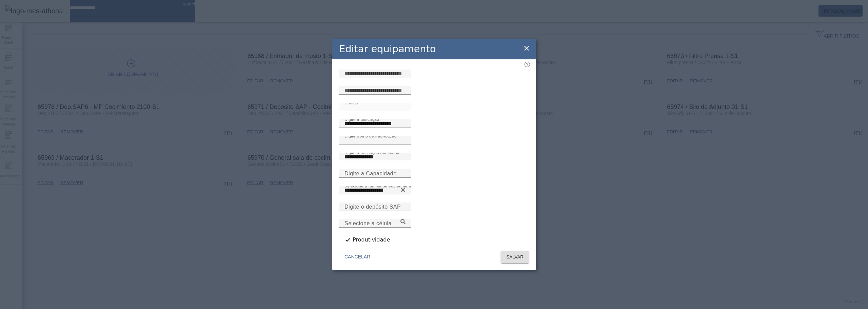 The width and height of the screenshot is (868, 309). What do you see at coordinates (357, 257) in the screenshot?
I see `button: CANCELAR` at bounding box center [357, 257].